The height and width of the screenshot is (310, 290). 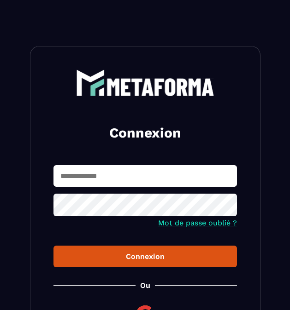 What do you see at coordinates (145, 256) in the screenshot?
I see `button: Connexion` at bounding box center [145, 256].